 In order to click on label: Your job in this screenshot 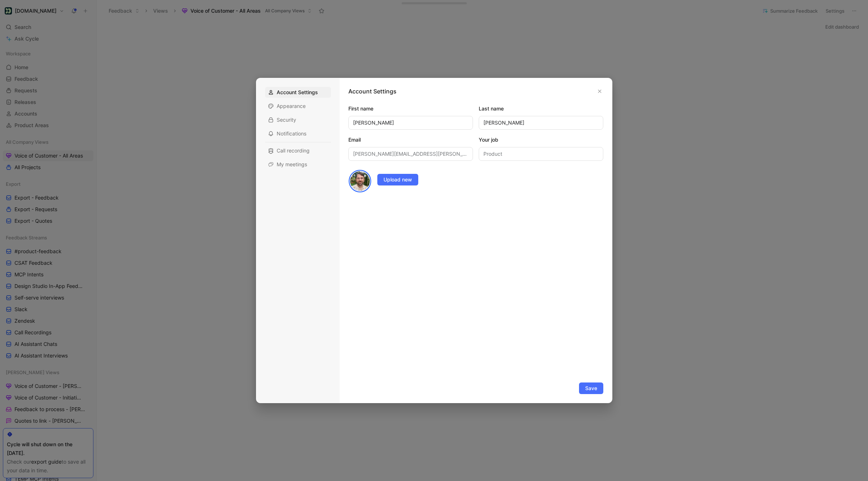, I will do `click(541, 140)`.